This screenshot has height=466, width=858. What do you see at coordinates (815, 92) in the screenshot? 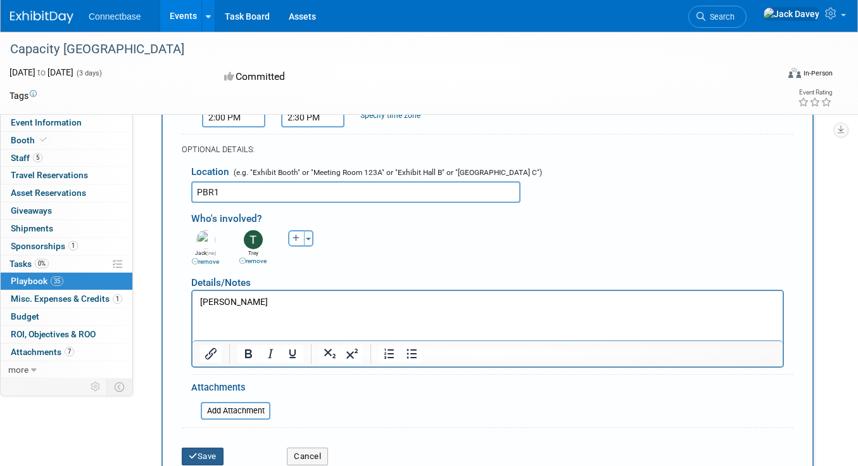
I see `div: Event Rating` at bounding box center [815, 92].